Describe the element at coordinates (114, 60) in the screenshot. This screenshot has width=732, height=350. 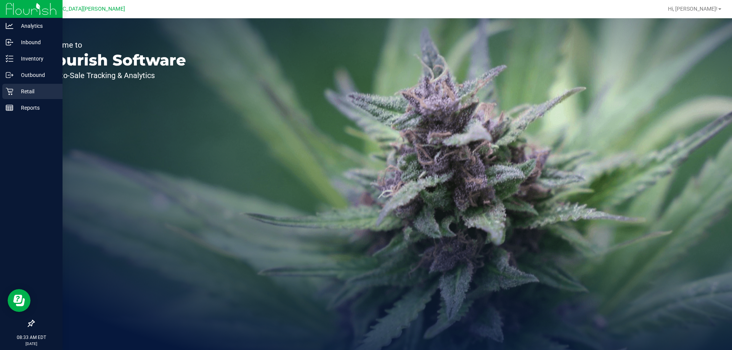
I see `p: Flourish Software` at that location.